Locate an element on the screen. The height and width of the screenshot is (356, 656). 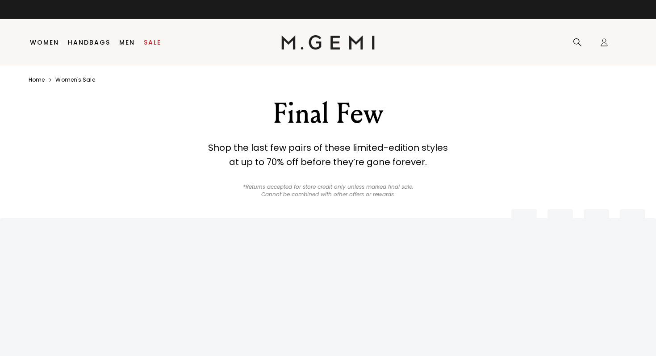
strong: Shop the last few pairs of these limited-edition styles at up to 70% off before they’re gone fore... is located at coordinates (328, 155).